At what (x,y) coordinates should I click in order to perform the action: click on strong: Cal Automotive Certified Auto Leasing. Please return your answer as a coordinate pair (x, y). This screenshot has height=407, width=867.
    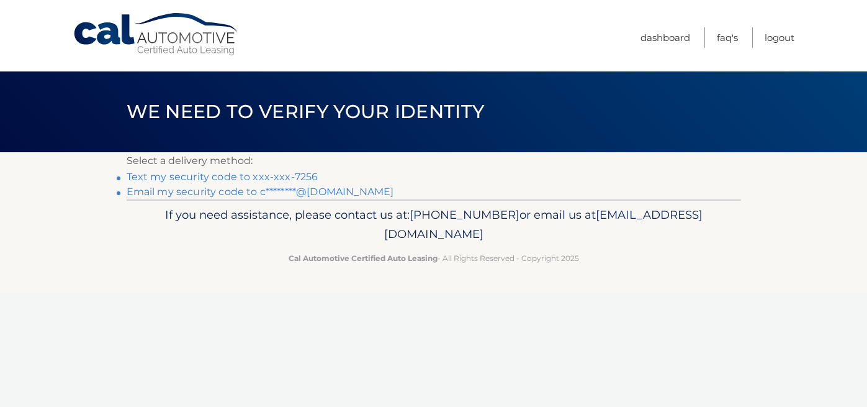
    Looking at the image, I should click on (363, 258).